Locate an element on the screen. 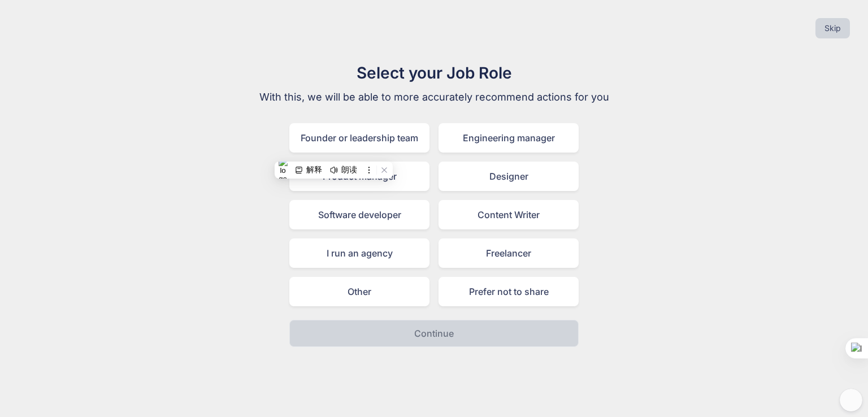 The height and width of the screenshot is (417, 868). div: Content Writer is located at coordinates (508, 215).